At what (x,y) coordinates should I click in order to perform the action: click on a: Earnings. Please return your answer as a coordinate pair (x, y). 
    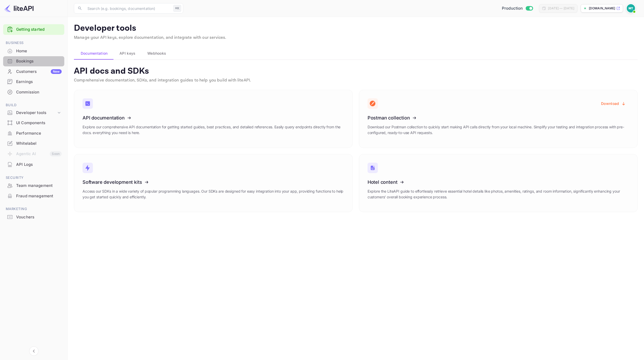
    Looking at the image, I should click on (34, 81).